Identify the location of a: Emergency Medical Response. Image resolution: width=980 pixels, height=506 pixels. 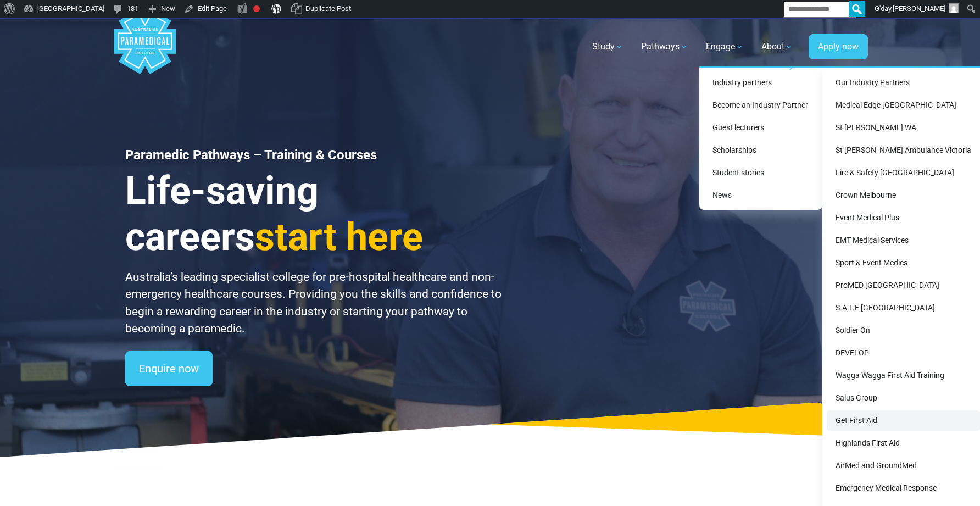
(903, 488).